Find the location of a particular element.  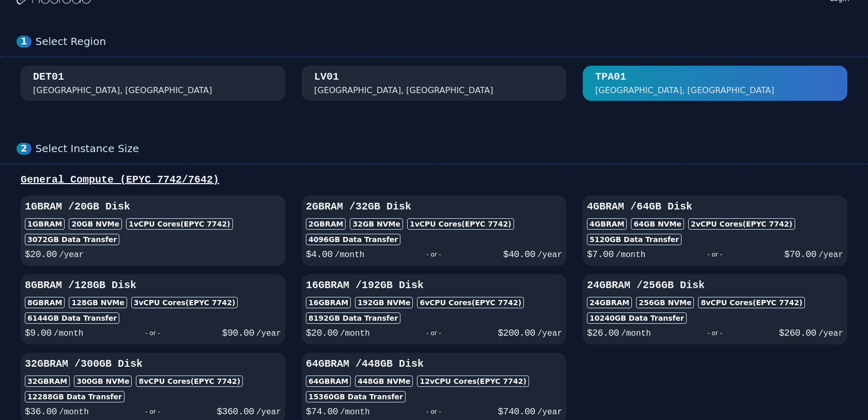

div: 8192 GB Data Transfer is located at coordinates (353, 318).